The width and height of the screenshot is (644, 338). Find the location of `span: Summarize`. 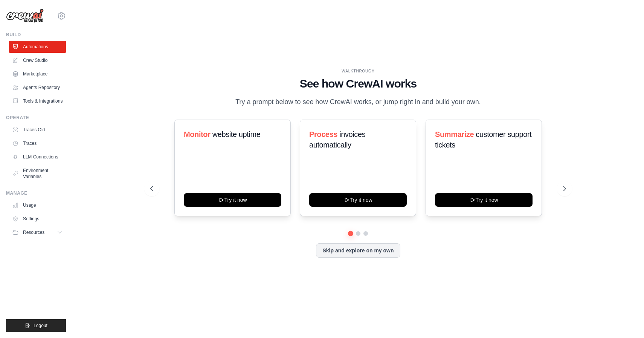

span: Summarize is located at coordinates (454, 134).